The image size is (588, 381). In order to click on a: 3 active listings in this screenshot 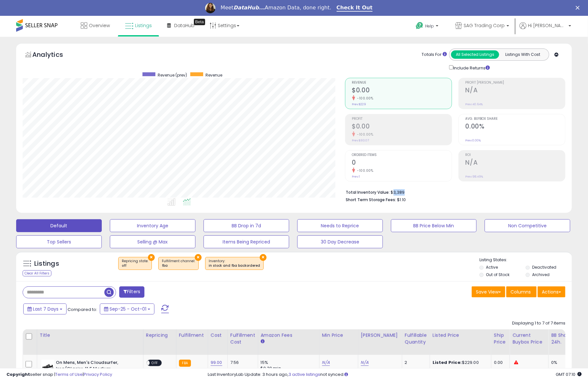, I will do `click(304, 374)`.